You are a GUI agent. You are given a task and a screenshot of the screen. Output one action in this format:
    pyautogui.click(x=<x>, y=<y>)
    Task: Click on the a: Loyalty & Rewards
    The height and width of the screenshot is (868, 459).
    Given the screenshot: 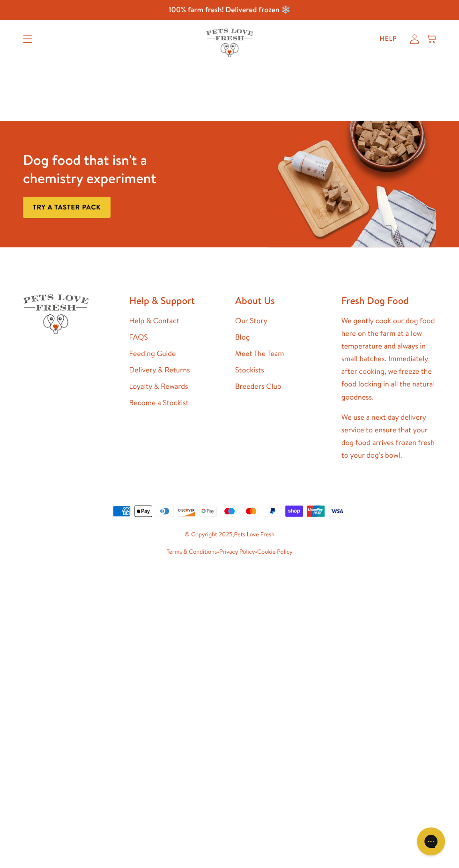 What is the action you would take?
    pyautogui.click(x=159, y=386)
    